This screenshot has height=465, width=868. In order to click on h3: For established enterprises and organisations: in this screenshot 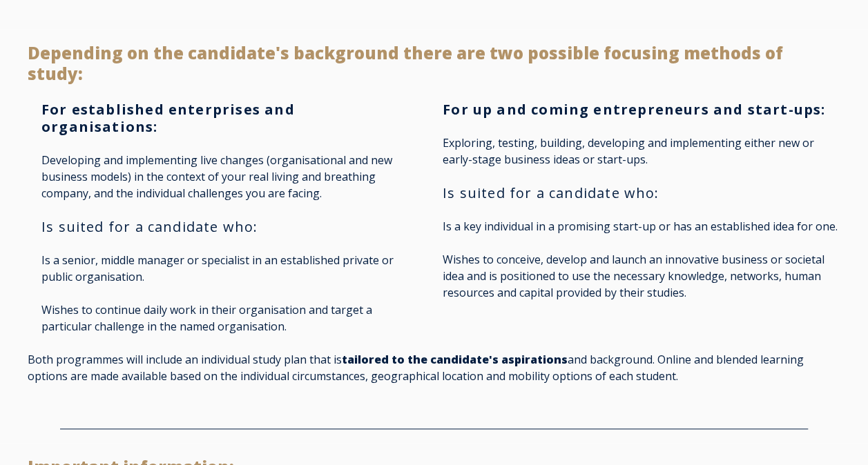, I will do `click(227, 118)`.